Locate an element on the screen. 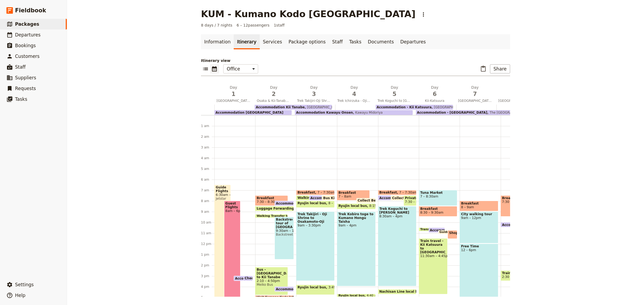  span: 8 – 9am is located at coordinates (468, 208).